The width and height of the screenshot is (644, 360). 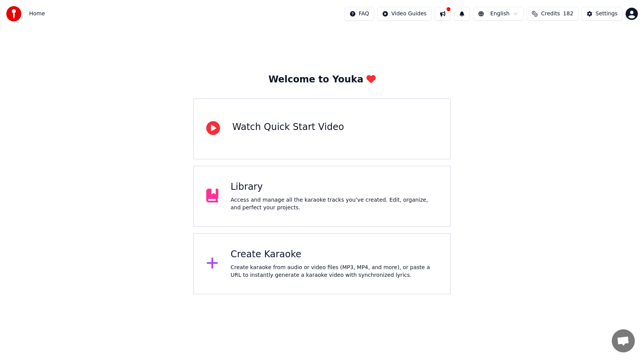 I want to click on a: Open chat, so click(x=624, y=341).